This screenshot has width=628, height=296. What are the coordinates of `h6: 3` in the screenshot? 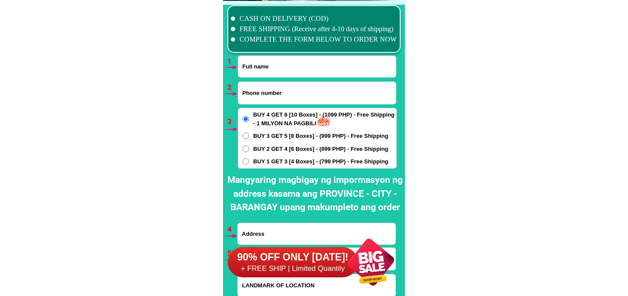 It's located at (232, 122).